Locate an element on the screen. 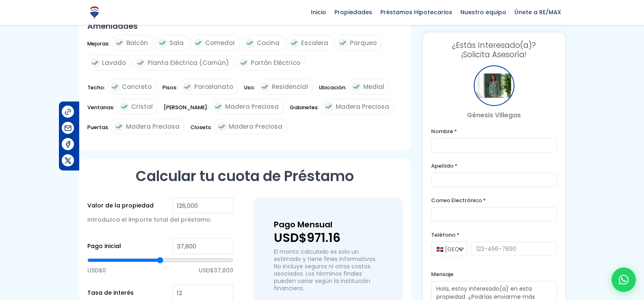 The height and width of the screenshot is (300, 644). input: 123-456-7890 is located at coordinates (514, 249).